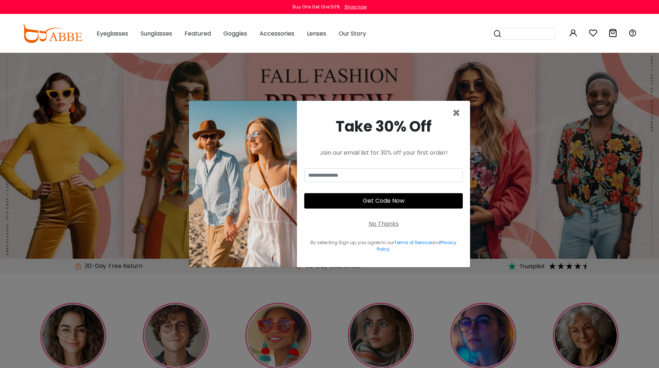  What do you see at coordinates (384, 201) in the screenshot?
I see `button: Get Code Now` at bounding box center [384, 201].